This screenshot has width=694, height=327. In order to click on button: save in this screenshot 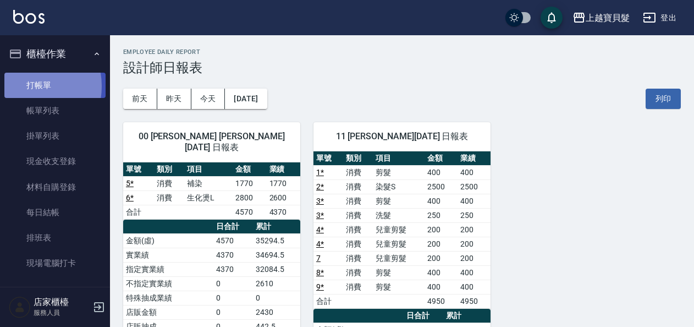, I will do `click(552, 18)`.